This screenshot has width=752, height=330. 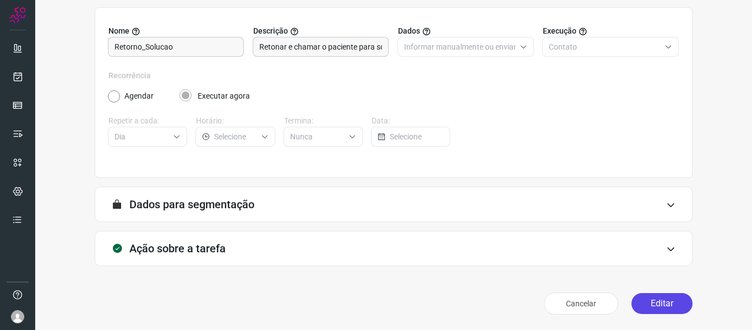 What do you see at coordinates (411, 121) in the screenshot?
I see `label: Data:` at bounding box center [411, 121].